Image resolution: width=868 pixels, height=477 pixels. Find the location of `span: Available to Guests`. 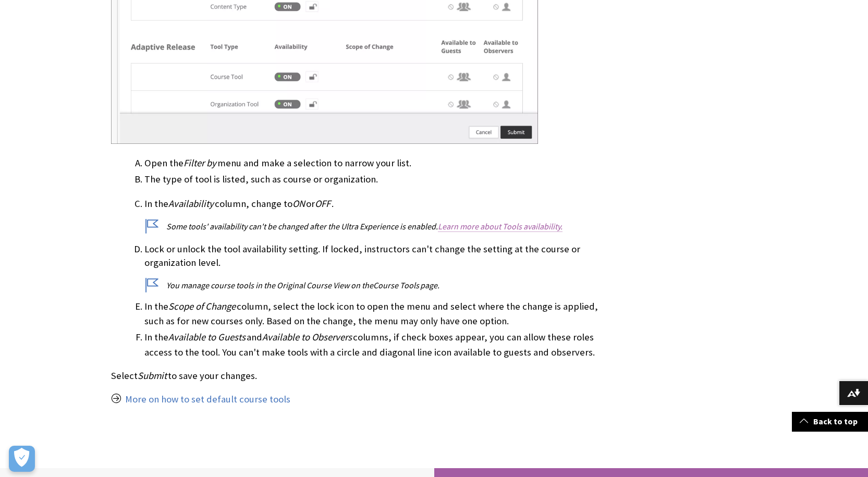

span: Available to Guests is located at coordinates (207, 337).